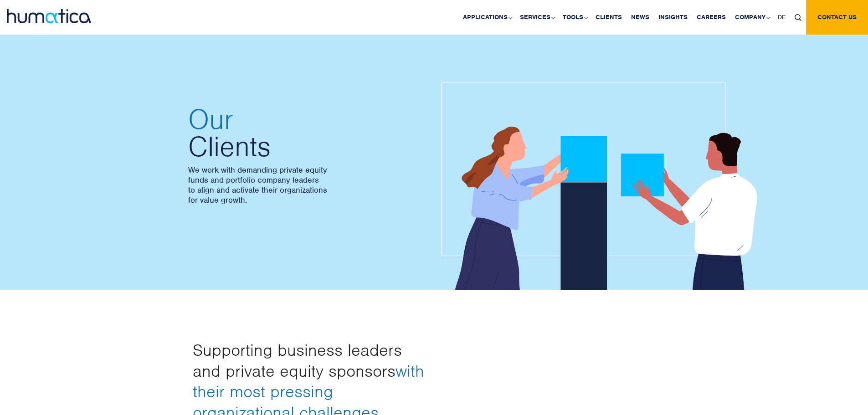  Describe the element at coordinates (306, 185) in the screenshot. I see `p: We work with demanding private equity funds and portfolio company leaders to align and activate t...` at that location.